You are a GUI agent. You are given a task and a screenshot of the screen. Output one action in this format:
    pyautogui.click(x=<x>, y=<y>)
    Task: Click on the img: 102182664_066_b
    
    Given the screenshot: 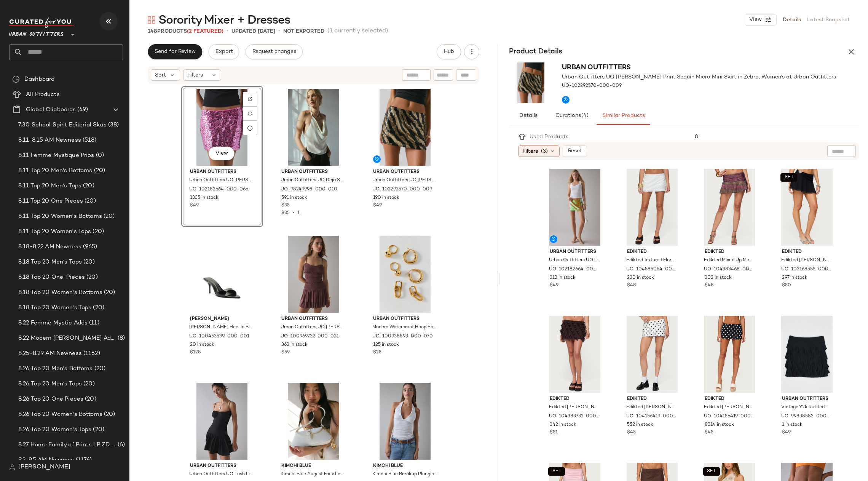 What is the action you would take?
    pyautogui.click(x=222, y=127)
    